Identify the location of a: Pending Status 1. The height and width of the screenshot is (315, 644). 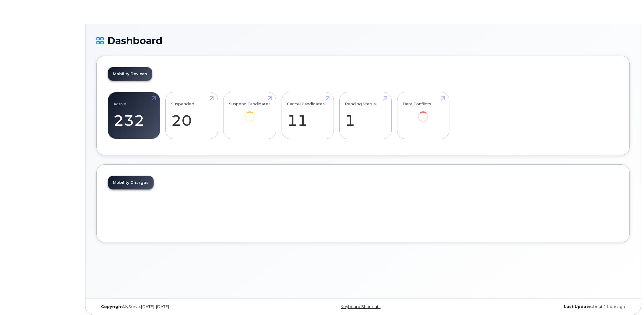
(366, 115).